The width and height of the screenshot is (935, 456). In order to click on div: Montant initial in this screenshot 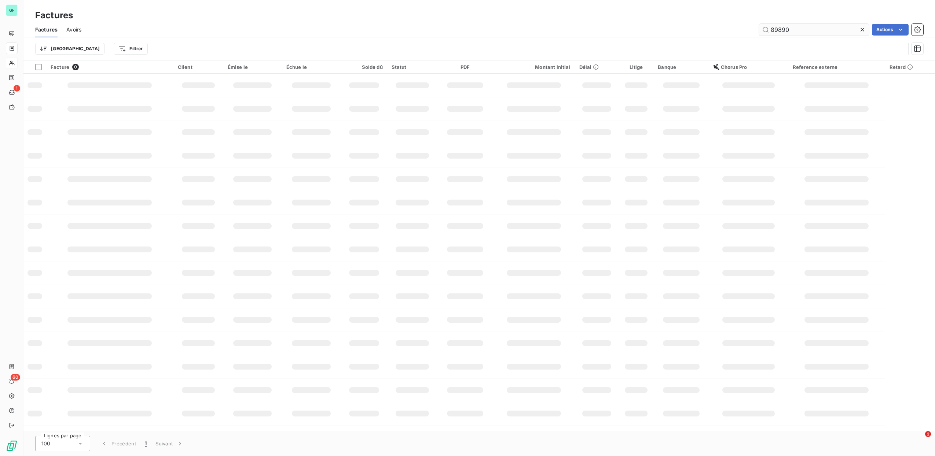, I will do `click(533, 67)`.